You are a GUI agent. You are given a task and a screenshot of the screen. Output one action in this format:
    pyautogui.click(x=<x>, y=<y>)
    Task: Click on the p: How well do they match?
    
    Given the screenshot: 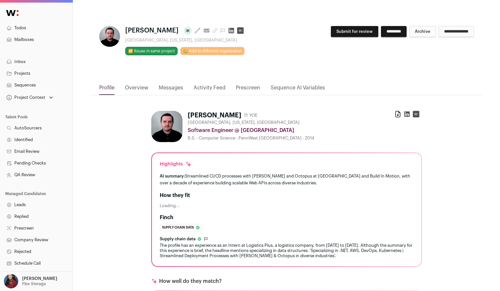 What is the action you would take?
    pyautogui.click(x=190, y=281)
    